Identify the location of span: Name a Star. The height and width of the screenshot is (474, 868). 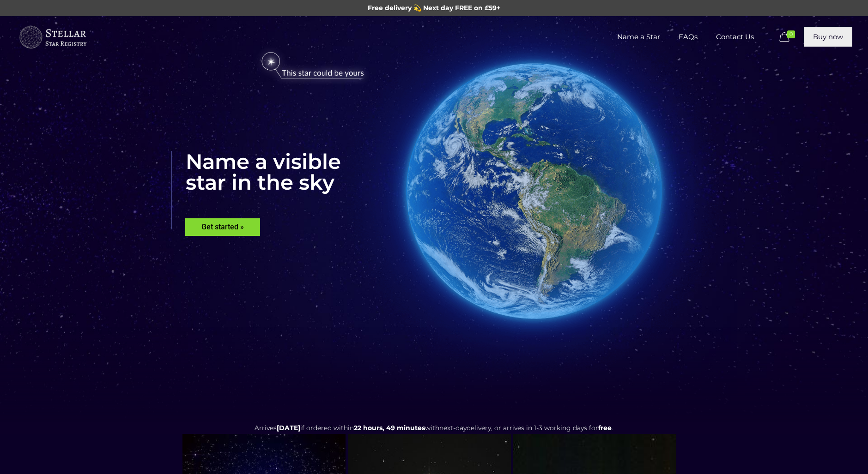
(638, 37).